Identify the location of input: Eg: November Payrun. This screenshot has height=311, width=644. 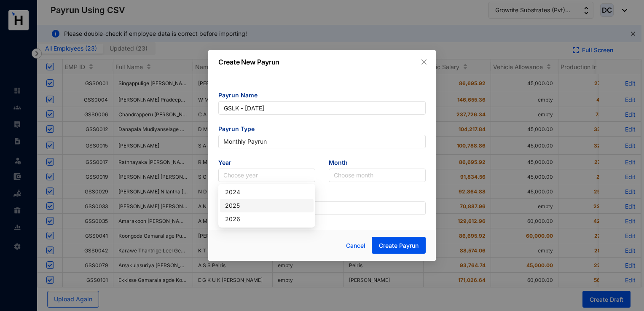
(322, 108).